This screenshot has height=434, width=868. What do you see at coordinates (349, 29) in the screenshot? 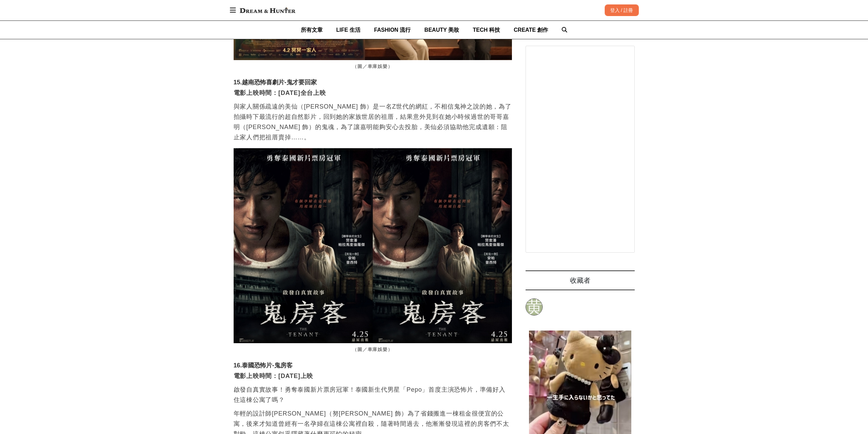
I see `a: LIFE 生活` at bounding box center [349, 29].